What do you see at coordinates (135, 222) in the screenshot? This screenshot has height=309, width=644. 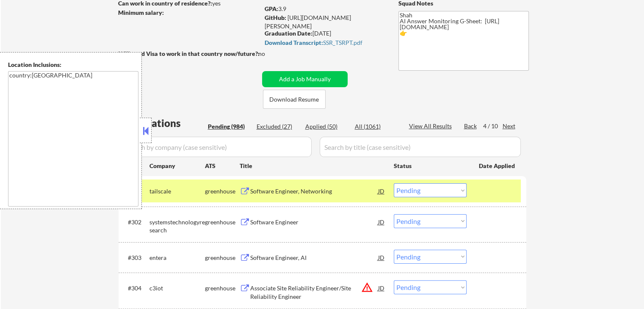 I see `div: #302` at bounding box center [135, 222].